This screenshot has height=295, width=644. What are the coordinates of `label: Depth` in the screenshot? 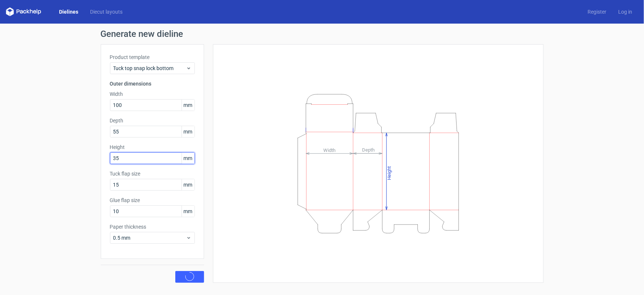 It's located at (152, 121).